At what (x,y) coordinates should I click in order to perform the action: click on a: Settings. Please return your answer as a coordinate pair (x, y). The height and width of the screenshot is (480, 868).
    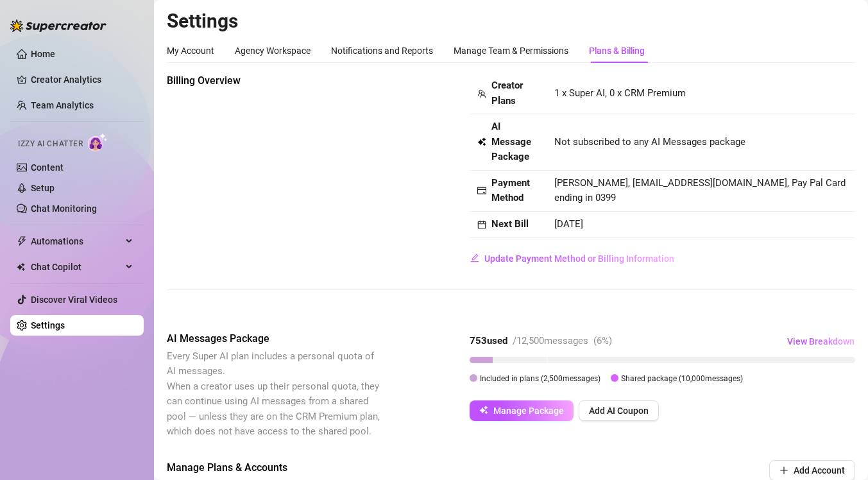
    Looking at the image, I should click on (48, 325).